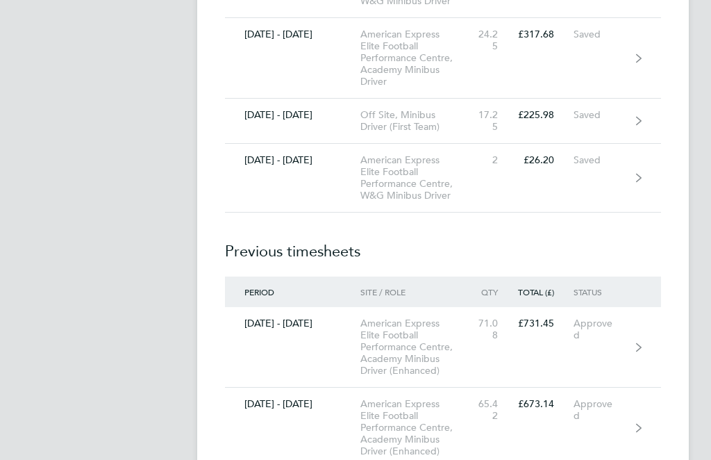  I want to click on div: Total (£), so click(546, 292).